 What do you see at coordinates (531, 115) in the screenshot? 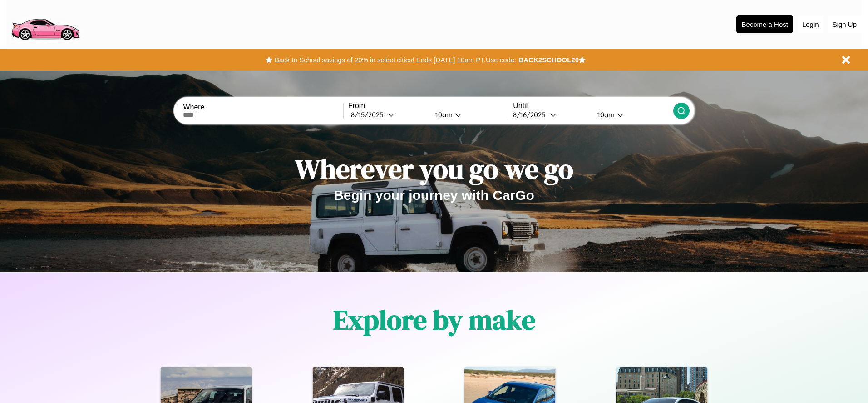
I see `div: 8 / 16 / 2025` at bounding box center [531, 115].